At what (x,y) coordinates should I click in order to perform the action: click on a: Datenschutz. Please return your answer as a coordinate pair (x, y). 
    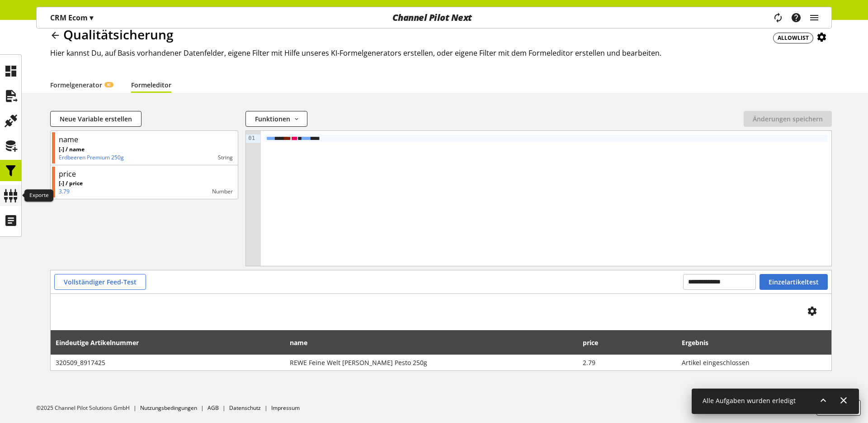
    Looking at the image, I should click on (245, 408).